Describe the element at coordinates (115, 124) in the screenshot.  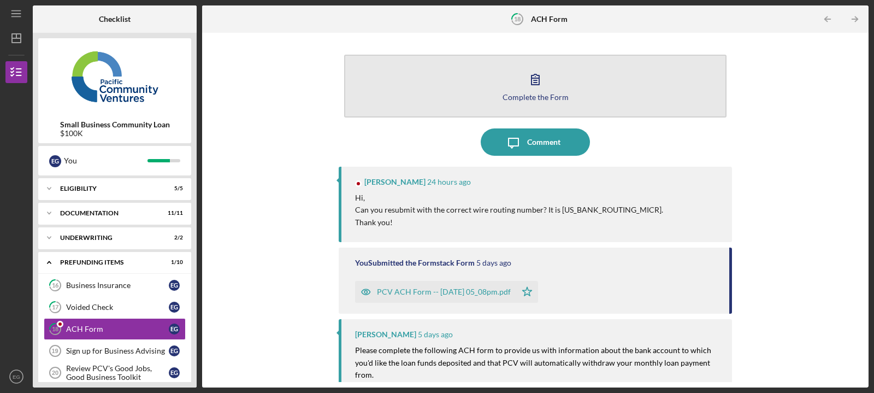
I see `b: Small Business Community Loan` at that location.